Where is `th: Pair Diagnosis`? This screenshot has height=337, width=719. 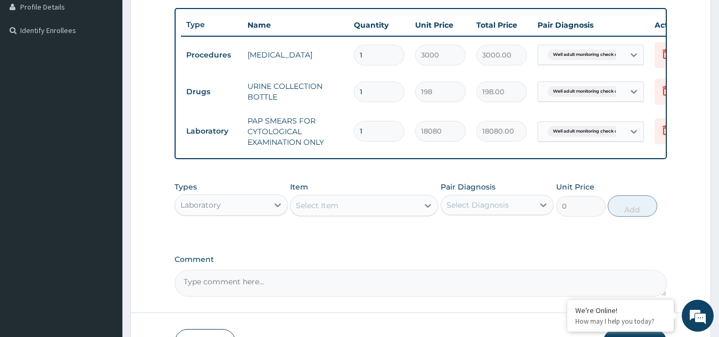 th: Pair Diagnosis is located at coordinates (590, 25).